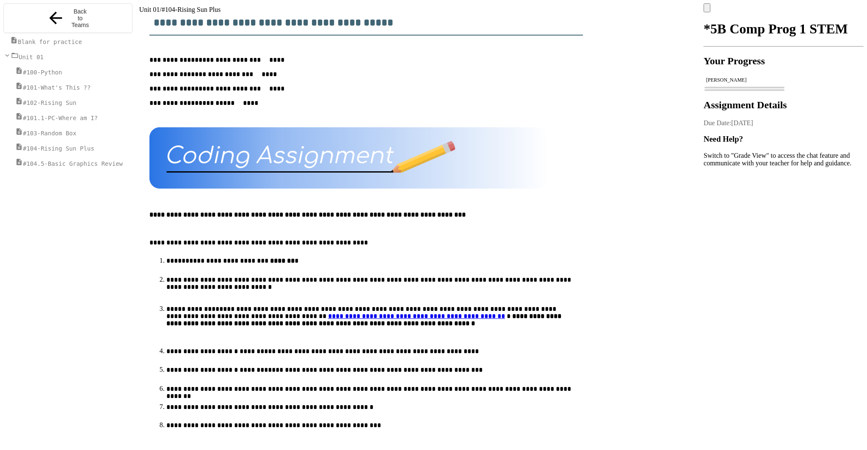 This screenshot has width=867, height=450. Describe the element at coordinates (784, 105) in the screenshot. I see `h2: Assignment Details` at that location.